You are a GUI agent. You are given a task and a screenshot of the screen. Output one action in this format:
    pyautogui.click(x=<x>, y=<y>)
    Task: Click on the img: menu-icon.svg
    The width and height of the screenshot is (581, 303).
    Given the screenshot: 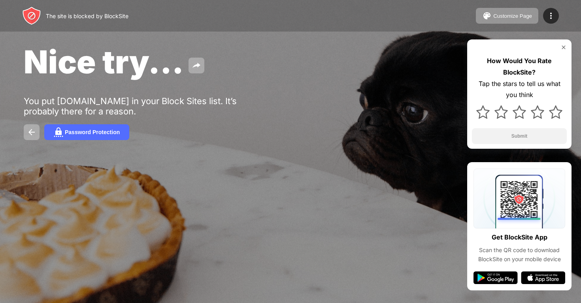 What is the action you would take?
    pyautogui.click(x=551, y=16)
    